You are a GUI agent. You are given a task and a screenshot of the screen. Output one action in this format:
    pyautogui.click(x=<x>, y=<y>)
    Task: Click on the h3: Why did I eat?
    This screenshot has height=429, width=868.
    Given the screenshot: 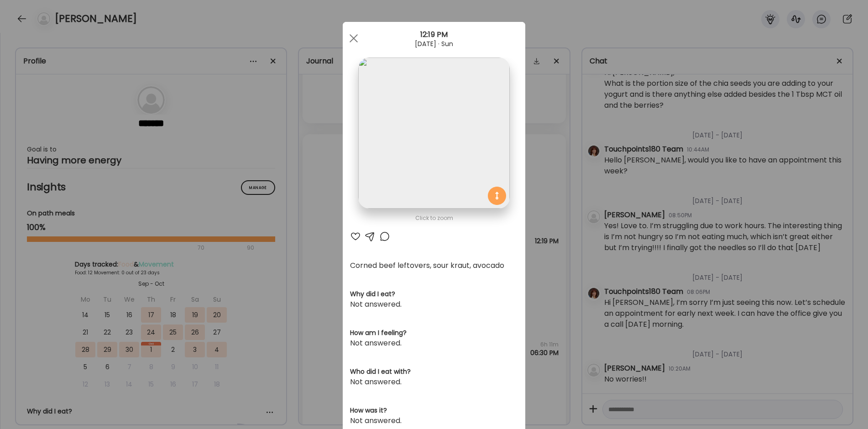 What is the action you would take?
    pyautogui.click(x=434, y=294)
    